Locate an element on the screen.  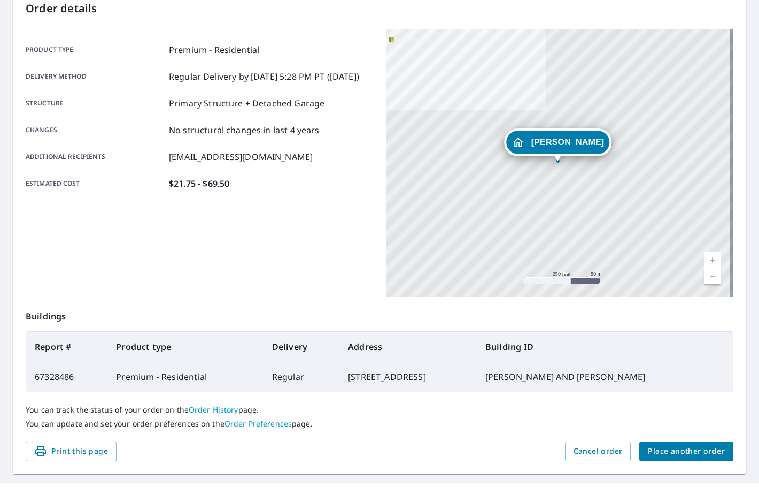
button: Print this page is located at coordinates (71, 451).